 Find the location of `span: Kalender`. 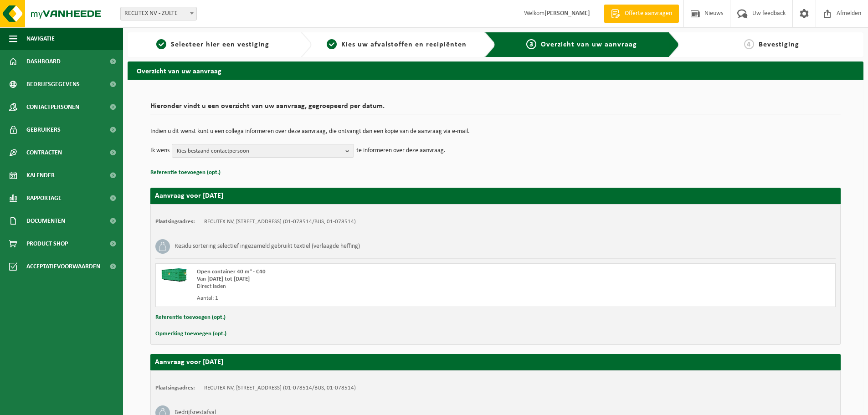

span: Kalender is located at coordinates (41, 176).